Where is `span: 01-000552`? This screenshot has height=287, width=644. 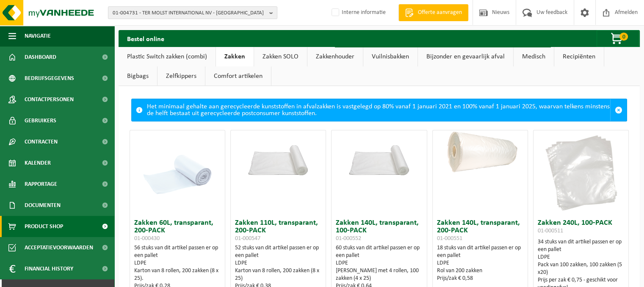 span: 01-000552 is located at coordinates (349, 238).